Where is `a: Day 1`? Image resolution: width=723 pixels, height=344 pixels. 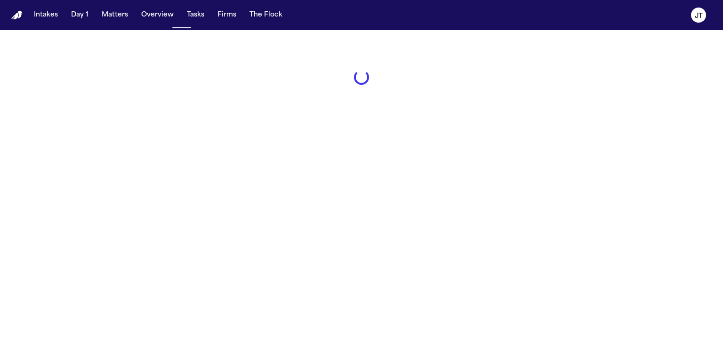
a: Day 1 is located at coordinates (80, 15).